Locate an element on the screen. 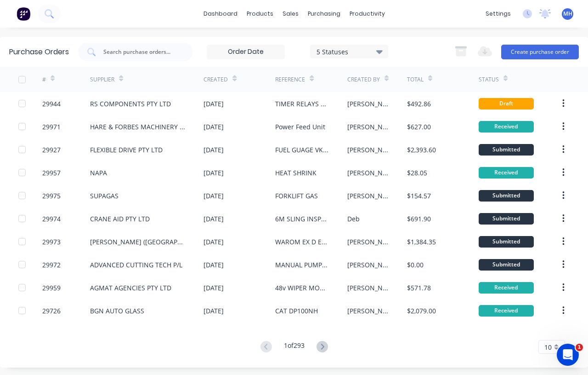  div: Status is located at coordinates (489, 79).